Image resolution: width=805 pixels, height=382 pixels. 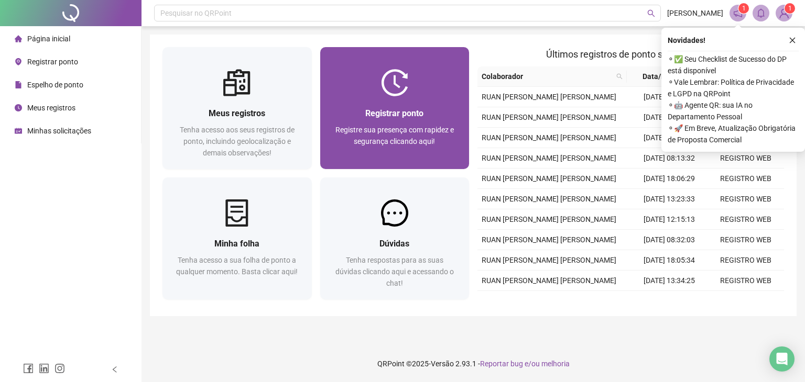 I want to click on span: Versão, so click(x=442, y=364).